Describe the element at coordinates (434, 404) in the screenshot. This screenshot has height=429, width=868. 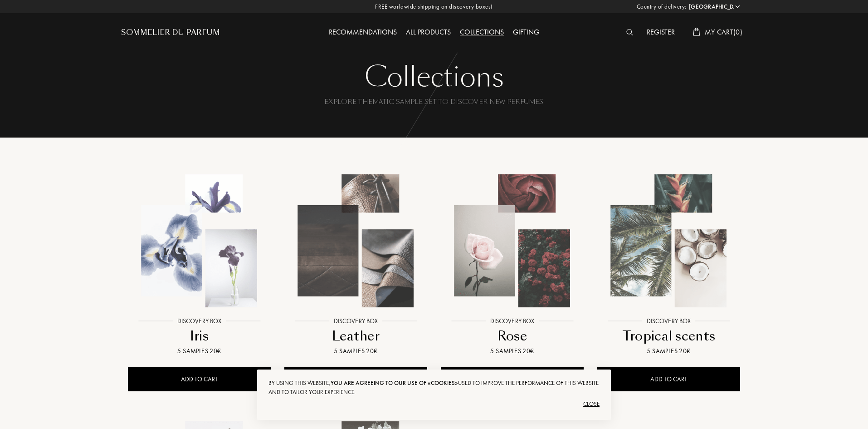
I see `div: Close` at that location.